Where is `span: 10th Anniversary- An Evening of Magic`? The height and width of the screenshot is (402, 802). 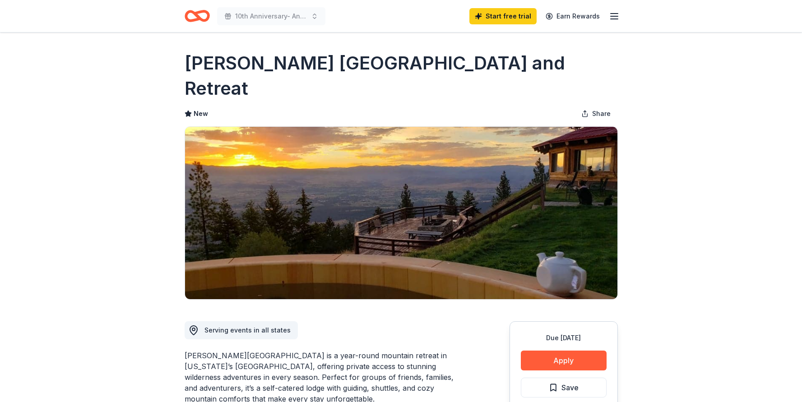
span: 10th Anniversary- An Evening of Magic is located at coordinates (271, 16).